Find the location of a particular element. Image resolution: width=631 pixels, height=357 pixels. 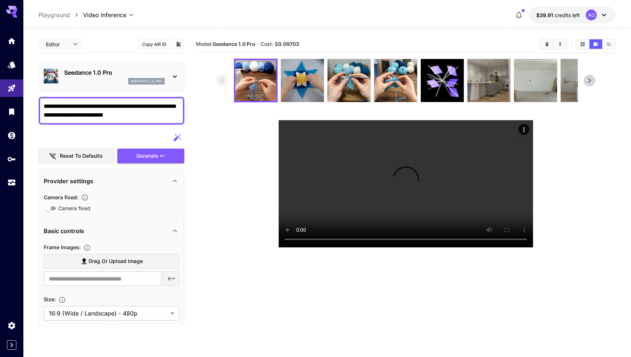

div: Clear AllDownload All is located at coordinates (554, 44).